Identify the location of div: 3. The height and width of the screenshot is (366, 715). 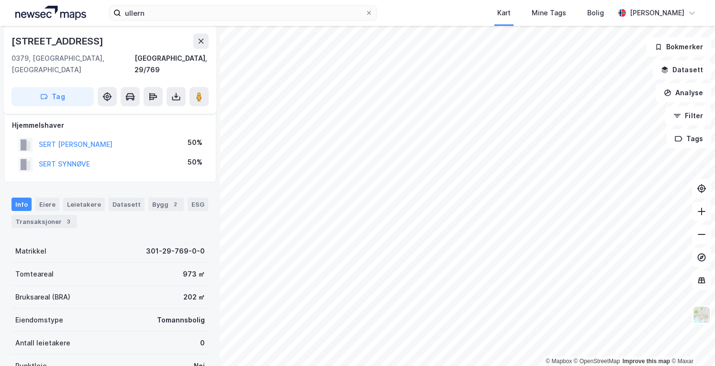
(68, 222).